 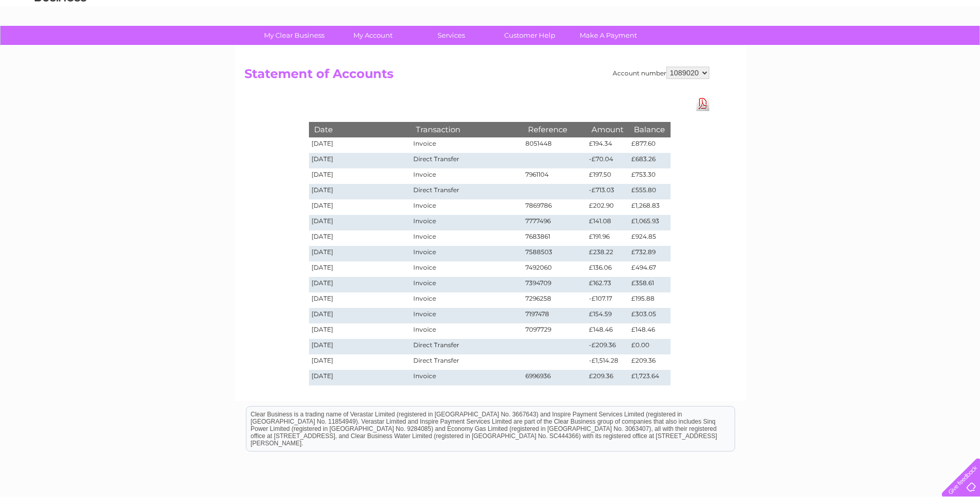 What do you see at coordinates (608, 316) in the screenshot?
I see `td: £154.59` at bounding box center [608, 316].